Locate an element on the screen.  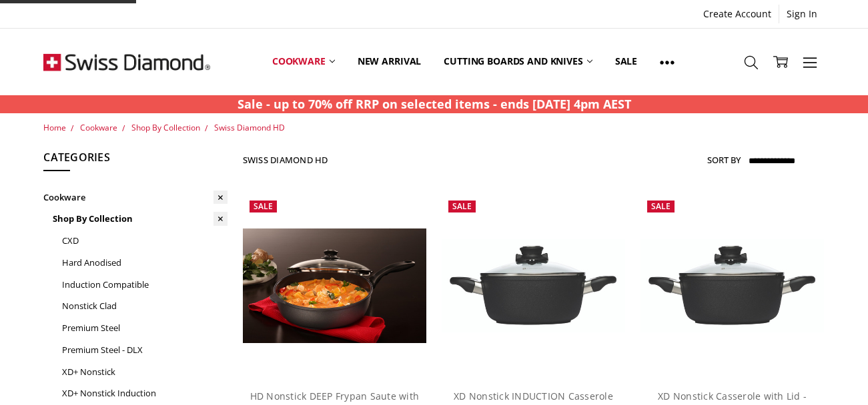
span: Cookware is located at coordinates (99, 127).